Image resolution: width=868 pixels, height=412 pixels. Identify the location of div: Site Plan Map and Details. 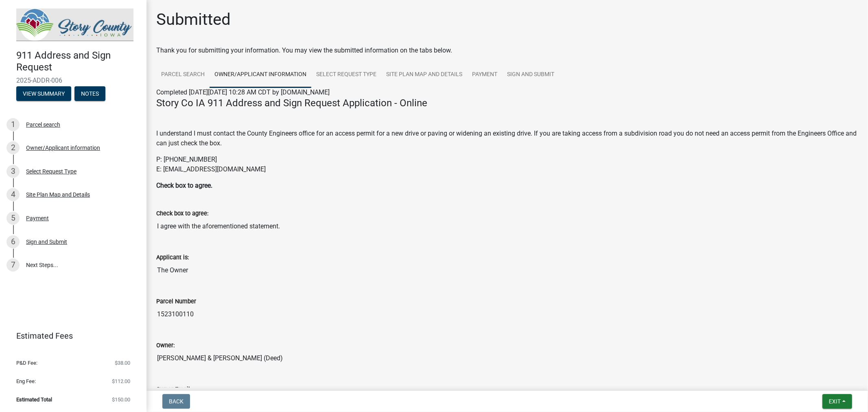
(58, 194).